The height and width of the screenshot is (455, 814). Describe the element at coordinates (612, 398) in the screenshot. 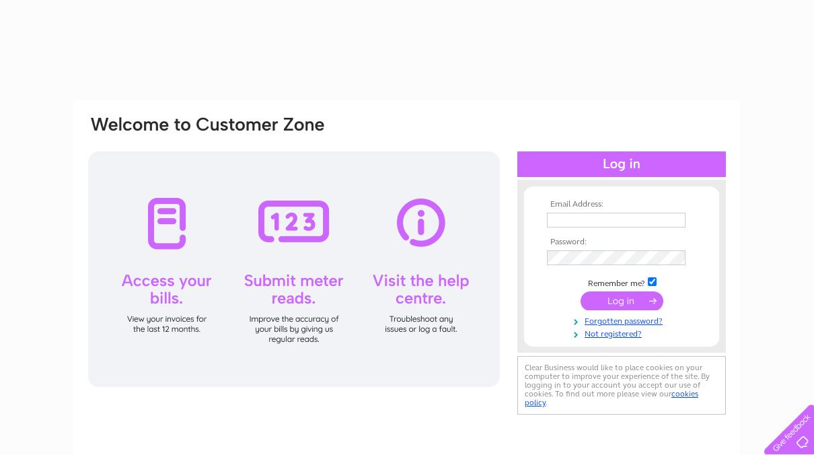

I see `a: cookies policy` at that location.